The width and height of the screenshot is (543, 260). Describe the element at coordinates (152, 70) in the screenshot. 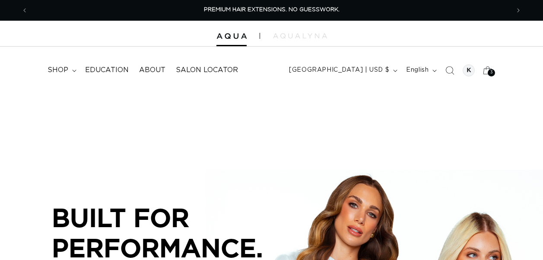

I see `a: About` at that location.